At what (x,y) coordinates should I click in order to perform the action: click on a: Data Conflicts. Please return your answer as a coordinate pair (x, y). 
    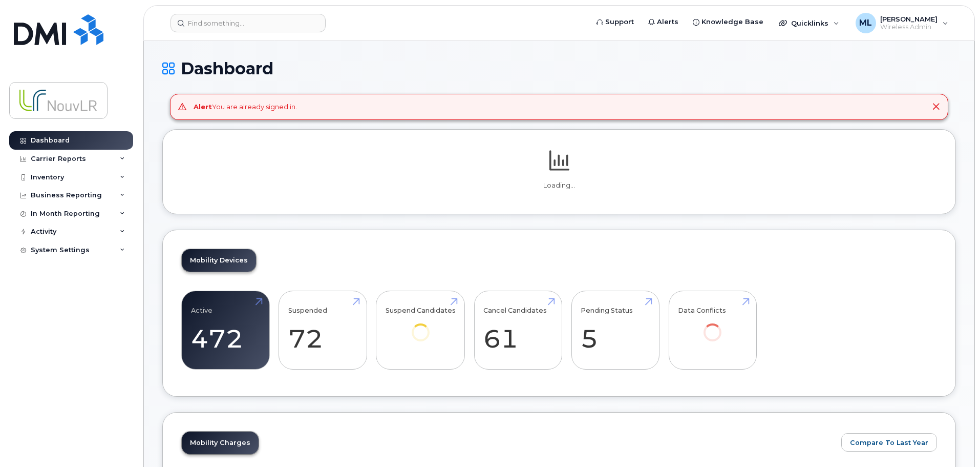
    Looking at the image, I should click on (712, 326).